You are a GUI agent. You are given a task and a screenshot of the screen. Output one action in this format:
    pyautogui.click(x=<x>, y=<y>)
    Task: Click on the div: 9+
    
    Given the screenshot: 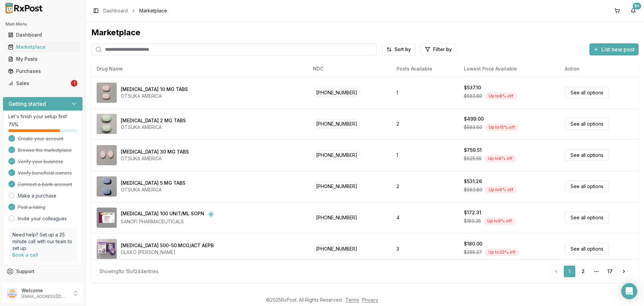 What is the action you would take?
    pyautogui.click(x=637, y=6)
    